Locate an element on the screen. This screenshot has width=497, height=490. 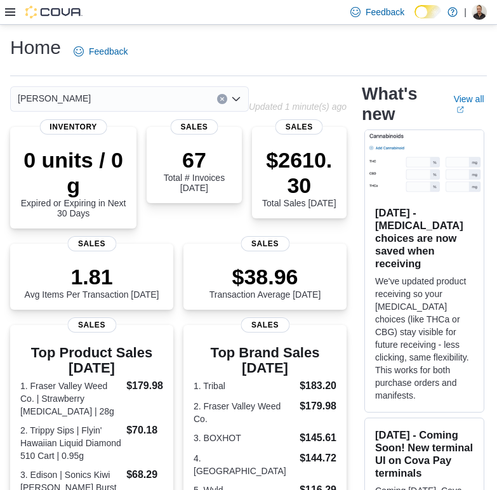
div: Expired or Expiring in Next 30 Days is located at coordinates (73, 183).